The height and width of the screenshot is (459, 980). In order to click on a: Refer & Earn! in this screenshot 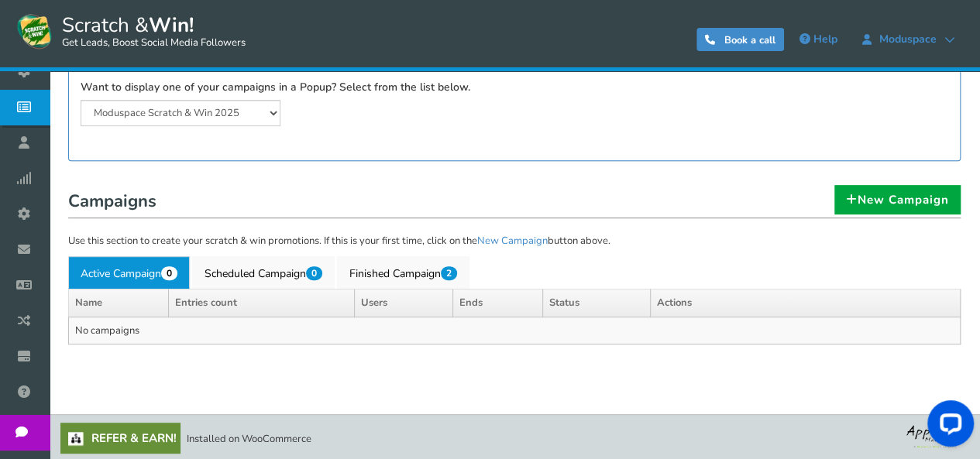, I will do `click(120, 438)`.